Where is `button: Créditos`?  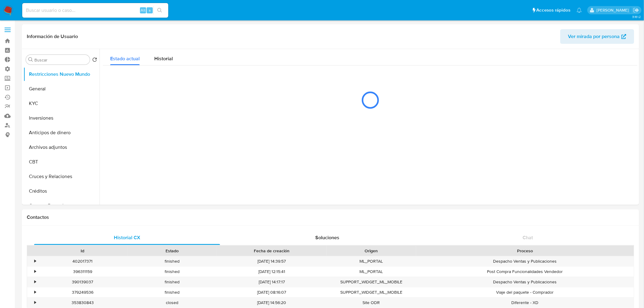 button: Créditos is located at coordinates (61, 191).